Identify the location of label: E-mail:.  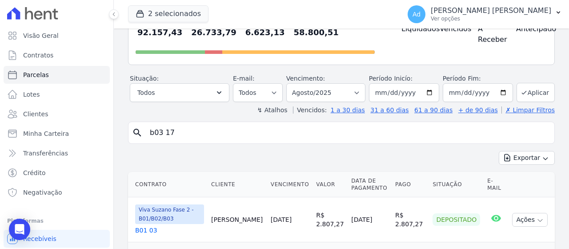
(244, 78).